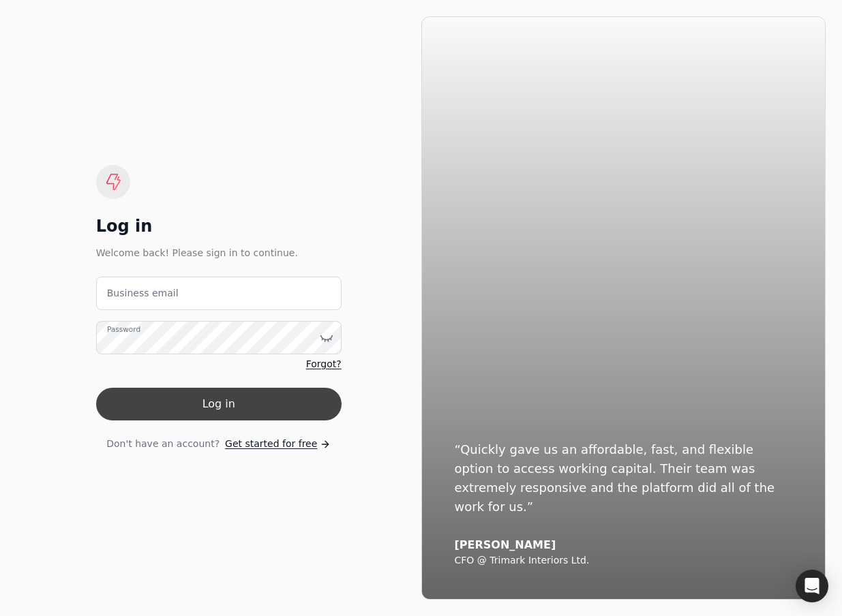 This screenshot has height=616, width=842. I want to click on a: Forgot?, so click(324, 364).